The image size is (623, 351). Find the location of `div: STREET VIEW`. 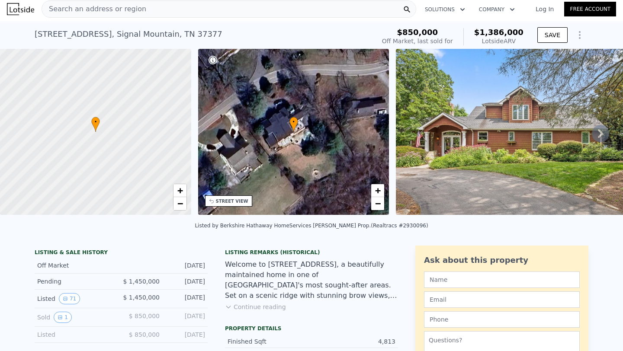

div: STREET VIEW is located at coordinates (232, 201).